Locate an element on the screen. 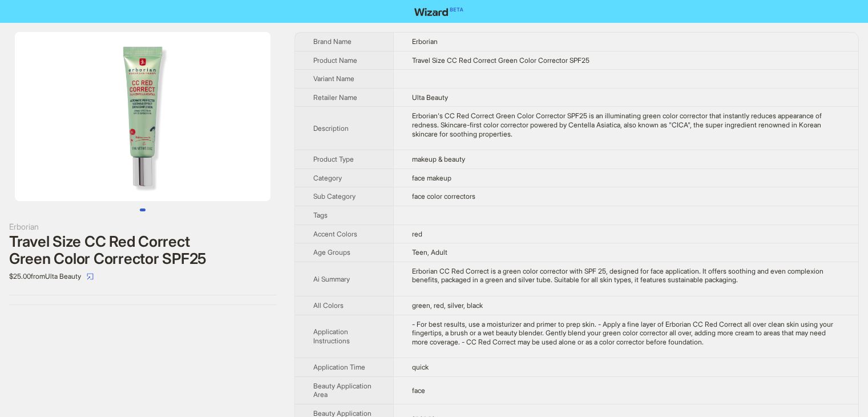 The height and width of the screenshot is (417, 868). span: quick is located at coordinates (420, 366).